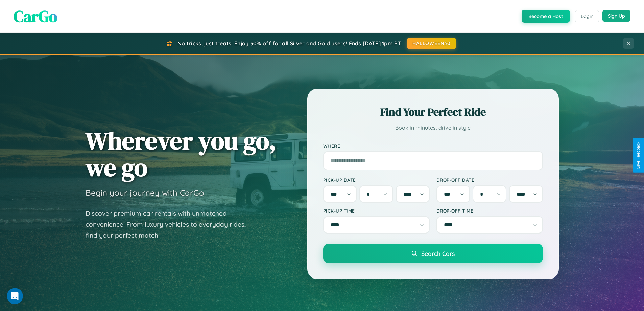 The height and width of the screenshot is (311, 644). I want to click on p: Book in minutes, drive in style, so click(433, 127).